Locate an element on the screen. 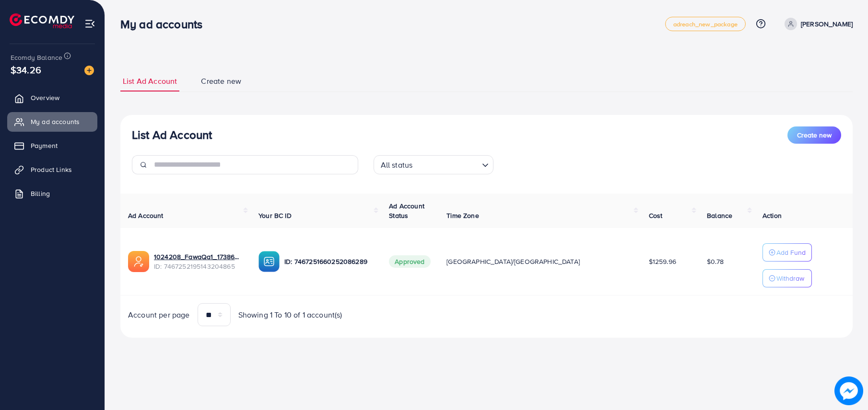  span: ID: 7467252195143204865 is located at coordinates (199, 266).